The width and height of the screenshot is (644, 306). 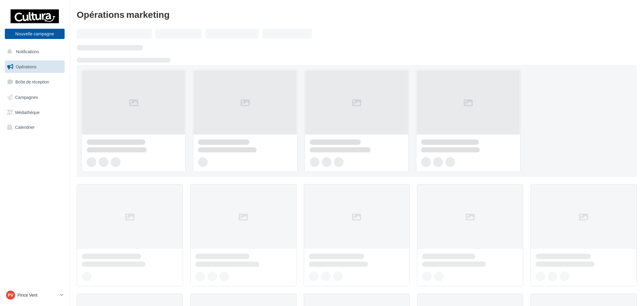 What do you see at coordinates (32, 81) in the screenshot?
I see `span: Boîte de réception` at bounding box center [32, 81].